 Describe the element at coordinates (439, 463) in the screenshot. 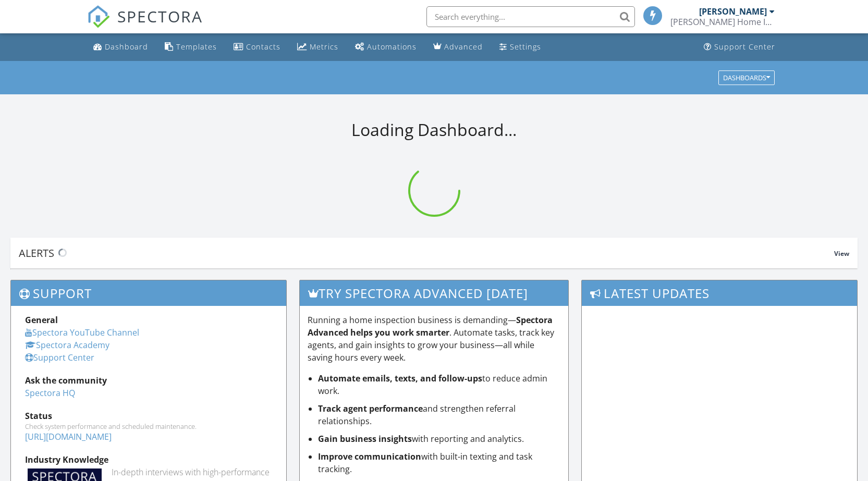

I see `li: with built-in texting and task tracking.` at that location.